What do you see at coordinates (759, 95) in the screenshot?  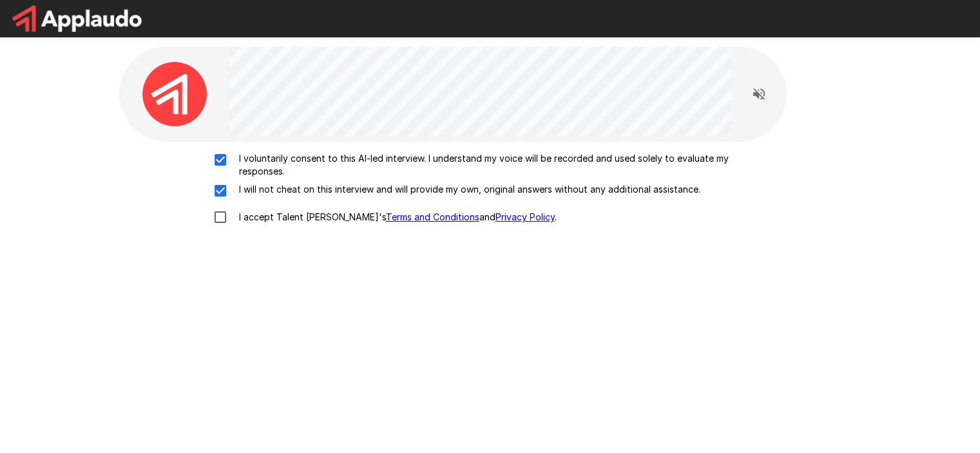 I see `button: Read questions aloud` at bounding box center [759, 95].